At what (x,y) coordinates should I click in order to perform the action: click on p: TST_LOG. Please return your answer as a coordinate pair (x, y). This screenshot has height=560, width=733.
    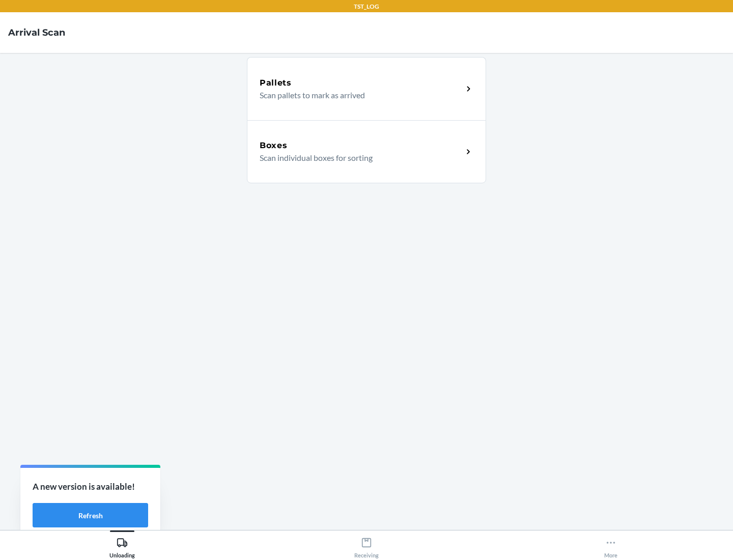
    Looking at the image, I should click on (366, 7).